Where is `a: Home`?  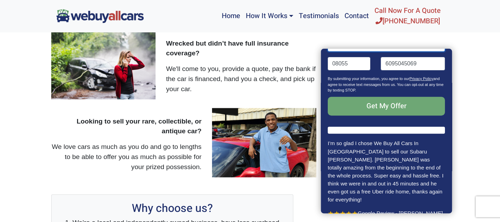
a: Home is located at coordinates (231, 16).